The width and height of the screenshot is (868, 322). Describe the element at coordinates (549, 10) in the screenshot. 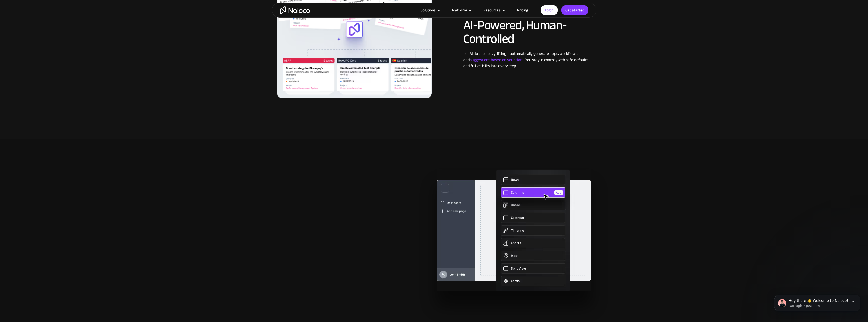

I see `a: Login` at that location.